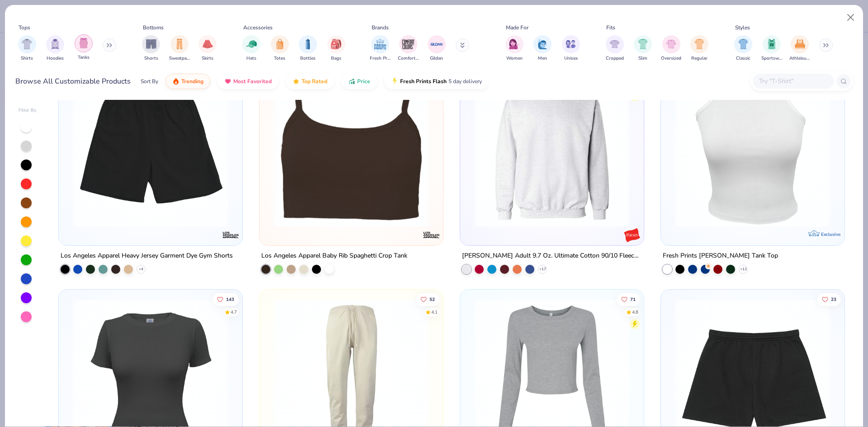 This screenshot has width=868, height=427. What do you see at coordinates (772, 48) in the screenshot?
I see `div: filter for Sportswear` at bounding box center [772, 48].